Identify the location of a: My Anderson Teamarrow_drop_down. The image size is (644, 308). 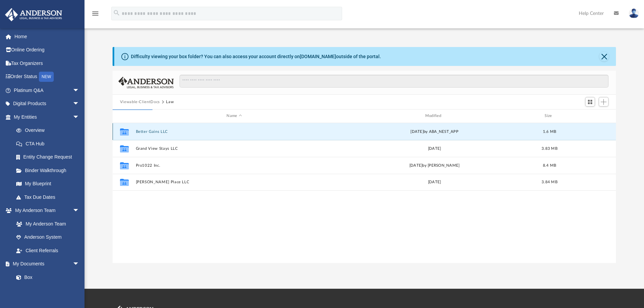
(45, 211).